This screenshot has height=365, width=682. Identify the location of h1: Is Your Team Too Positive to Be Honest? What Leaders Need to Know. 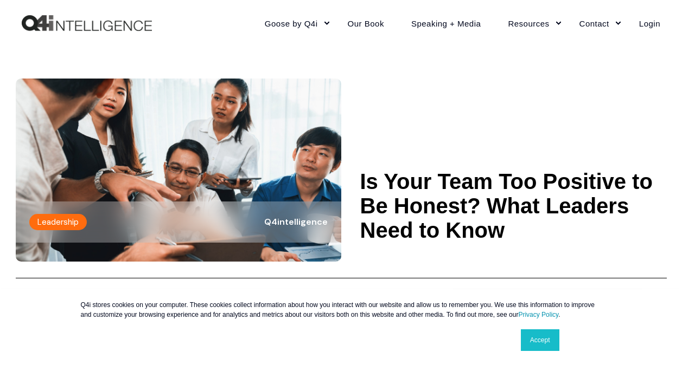
(513, 206).